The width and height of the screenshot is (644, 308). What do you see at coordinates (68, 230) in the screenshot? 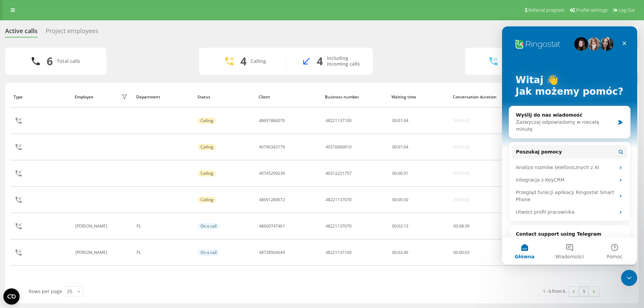
I see `span: Wiadomości` at bounding box center [68, 230].